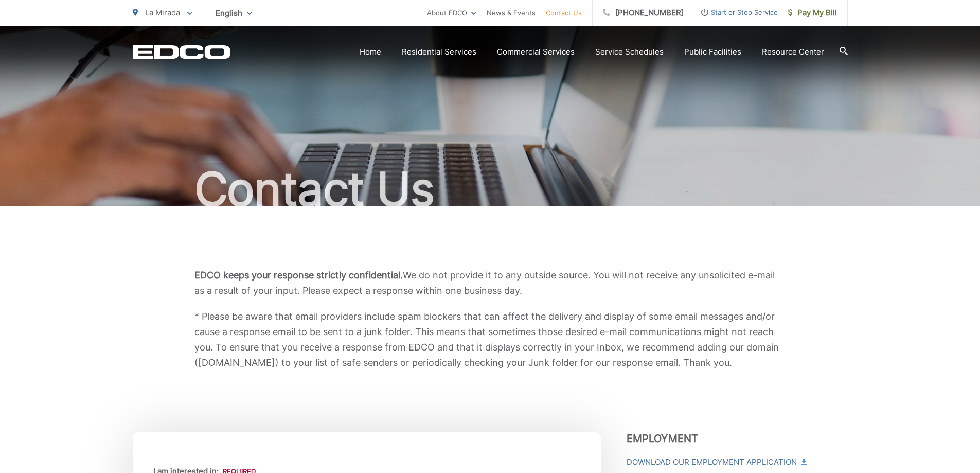 Image resolution: width=980 pixels, height=473 pixels. What do you see at coordinates (536, 52) in the screenshot?
I see `a: Commercial Services` at bounding box center [536, 52].